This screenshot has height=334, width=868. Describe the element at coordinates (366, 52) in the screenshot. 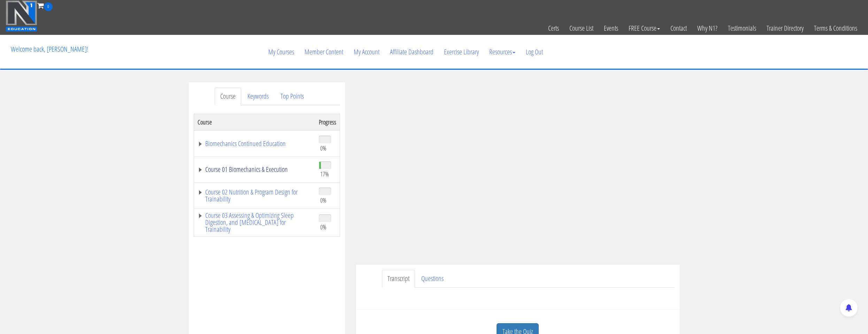

I see `a: My Account` at that location.